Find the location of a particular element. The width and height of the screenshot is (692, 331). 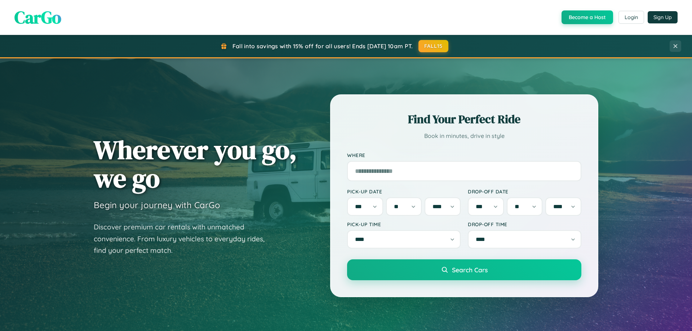

p: Discover premium car rentals with unmatched convenience. From luxury vehicles to everyday rides, ... is located at coordinates (184, 239).